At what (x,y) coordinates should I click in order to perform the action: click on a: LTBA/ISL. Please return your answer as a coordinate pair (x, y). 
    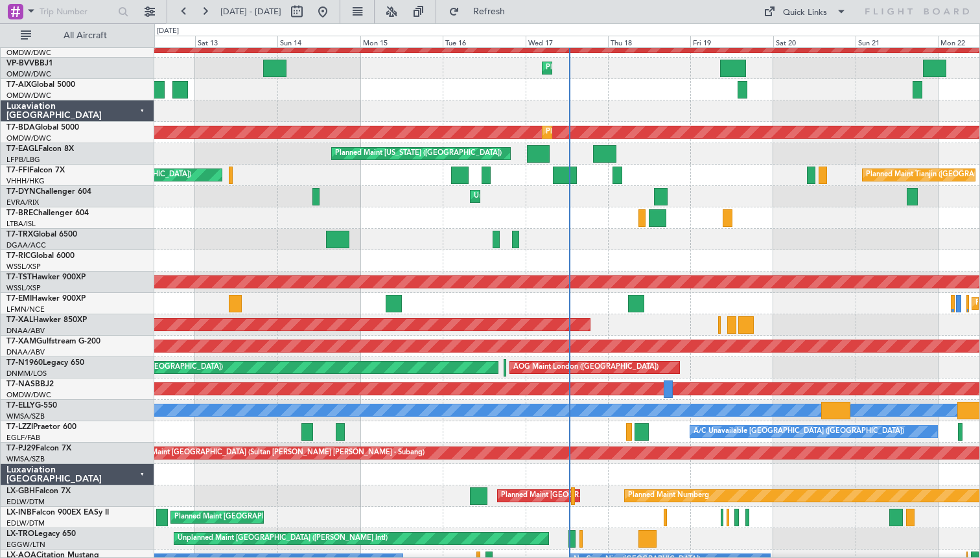
    Looking at the image, I should click on (21, 223).